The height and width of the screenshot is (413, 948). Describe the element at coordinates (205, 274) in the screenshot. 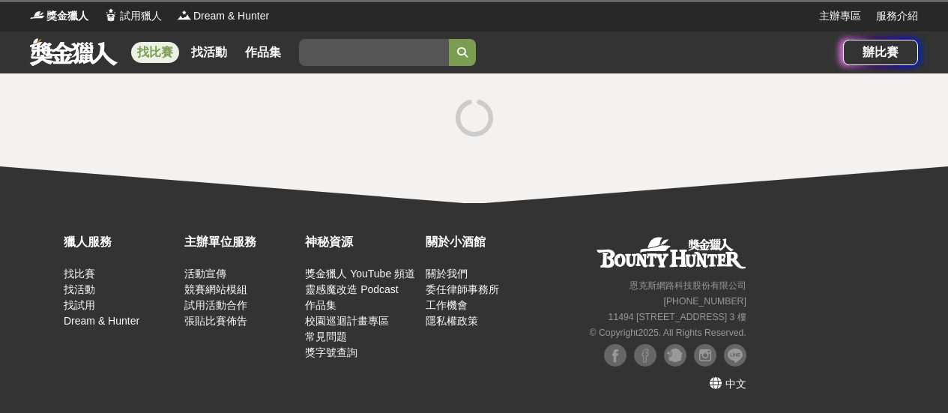

I see `a: 活動宣傳` at that location.